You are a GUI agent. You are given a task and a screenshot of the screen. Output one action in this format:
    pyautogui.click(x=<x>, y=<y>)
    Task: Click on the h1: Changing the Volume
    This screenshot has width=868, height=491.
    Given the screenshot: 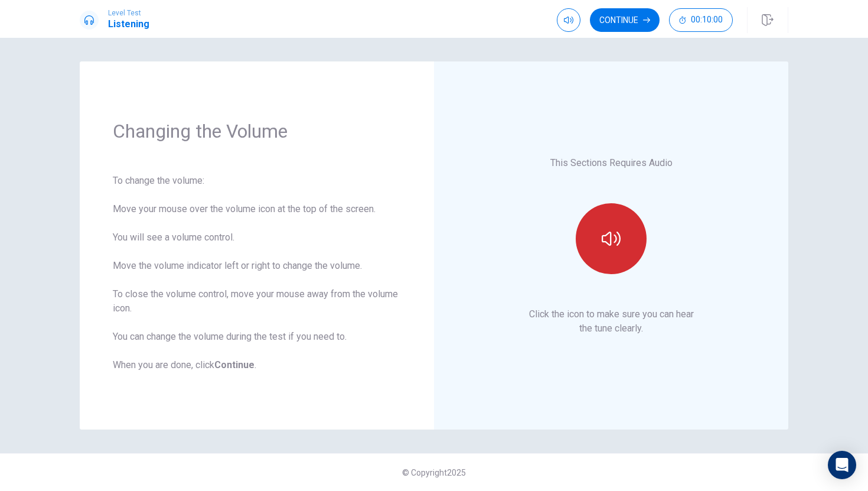 What is the action you would take?
    pyautogui.click(x=257, y=131)
    